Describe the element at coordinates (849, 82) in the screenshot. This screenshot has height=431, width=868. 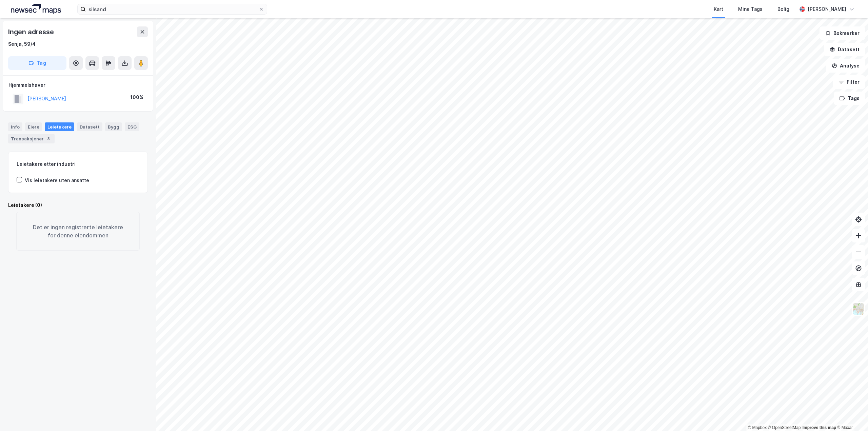
I see `button: Filter` at that location.